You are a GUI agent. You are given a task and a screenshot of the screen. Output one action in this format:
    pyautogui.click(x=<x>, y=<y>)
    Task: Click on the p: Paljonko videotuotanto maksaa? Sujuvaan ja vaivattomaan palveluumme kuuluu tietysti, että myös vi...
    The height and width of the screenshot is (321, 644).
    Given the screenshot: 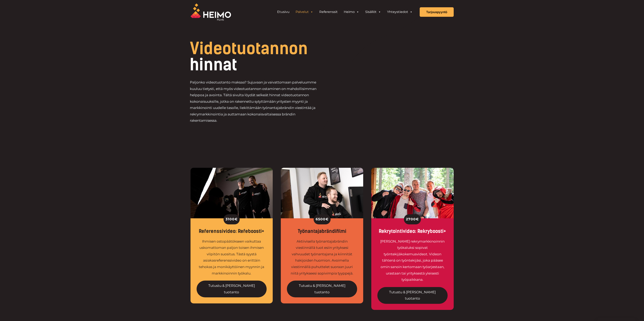 What is the action you would take?
    pyautogui.click(x=256, y=101)
    